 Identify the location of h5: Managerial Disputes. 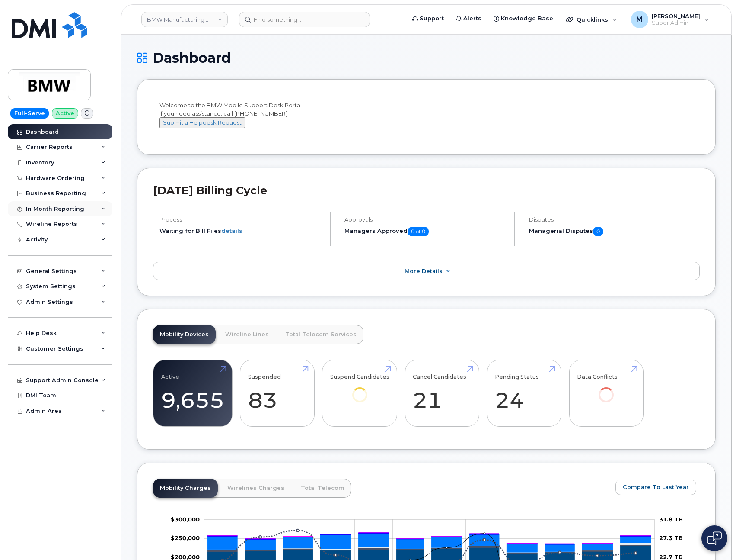
(615, 232).